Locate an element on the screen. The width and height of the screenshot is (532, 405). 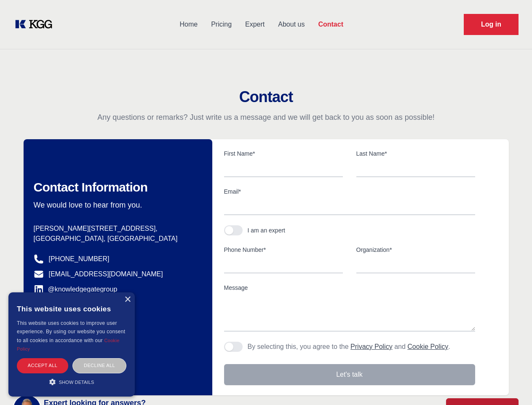
div: Chat Widget is located at coordinates (511, 385).